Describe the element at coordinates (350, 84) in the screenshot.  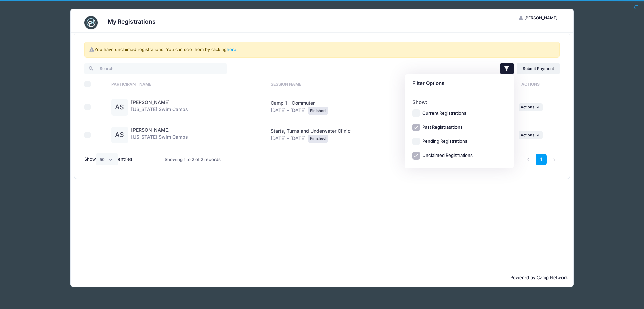
I see `th: Session Name: activate to sort column ascending` at that location.